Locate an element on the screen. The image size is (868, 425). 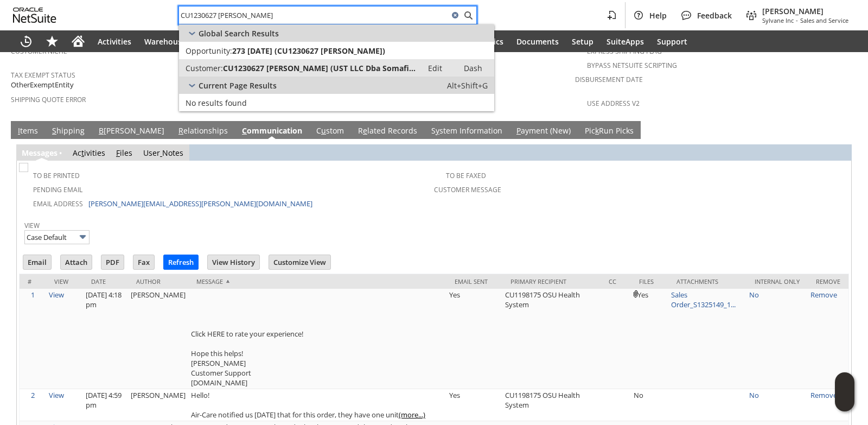
span: Documents is located at coordinates (537, 42).